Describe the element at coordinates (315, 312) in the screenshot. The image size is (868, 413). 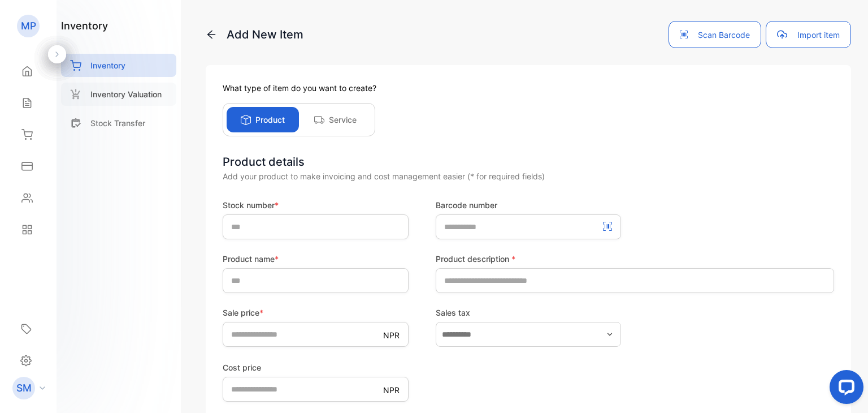
I see `label: Sale price` at that location.